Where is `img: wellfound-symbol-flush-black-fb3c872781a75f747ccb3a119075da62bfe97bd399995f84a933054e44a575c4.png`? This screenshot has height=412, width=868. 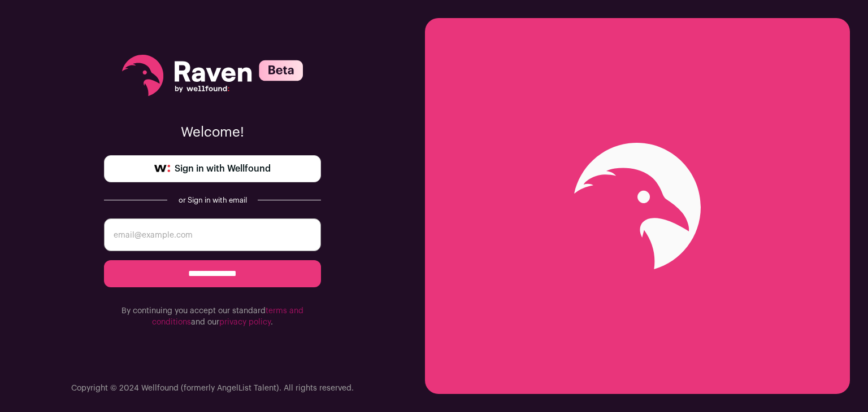 img: wellfound-symbol-flush-black-fb3c872781a75f747ccb3a119075da62bfe97bd399995f84a933054e44a575c4.png is located at coordinates (162, 169).